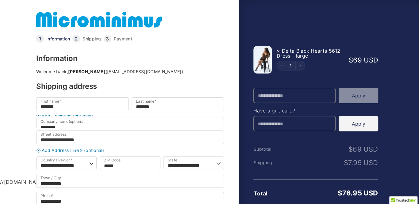 This screenshot has height=204, width=419. What do you see at coordinates (262, 60) in the screenshot?
I see `img: Delta Black Hearts 5612 Dress 05` at bounding box center [262, 60].